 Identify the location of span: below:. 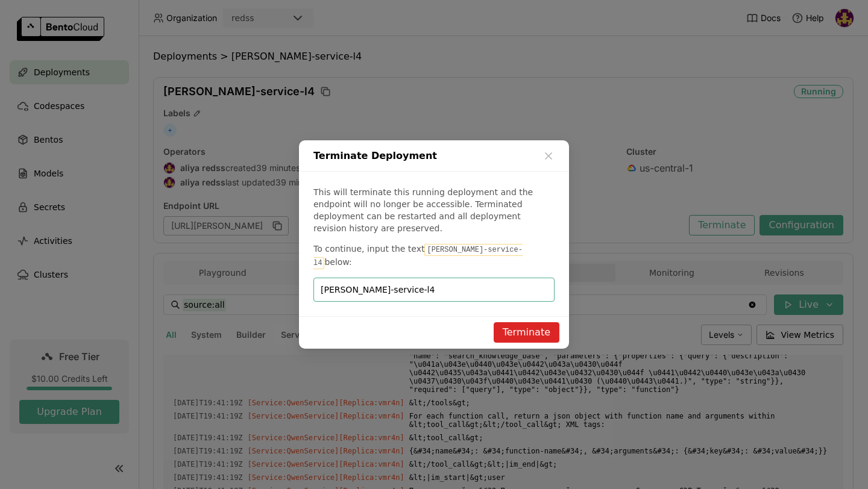
(338, 262).